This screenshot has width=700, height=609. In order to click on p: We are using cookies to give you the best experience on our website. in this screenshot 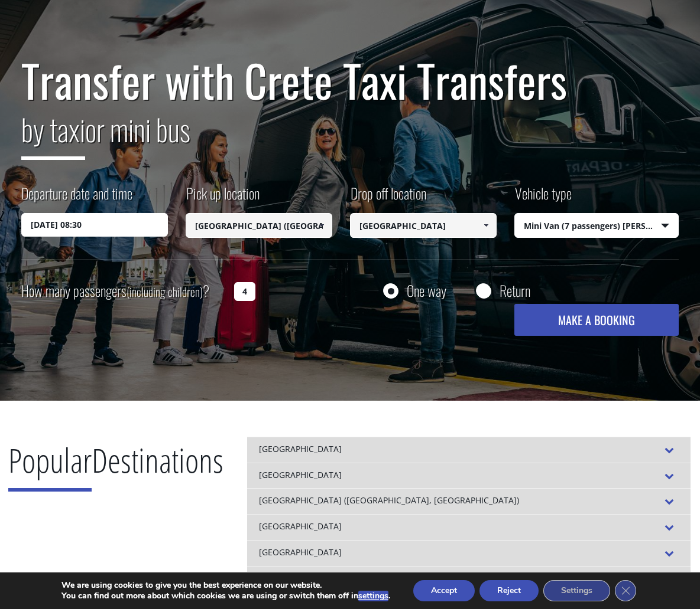, I will do `click(225, 586)`.